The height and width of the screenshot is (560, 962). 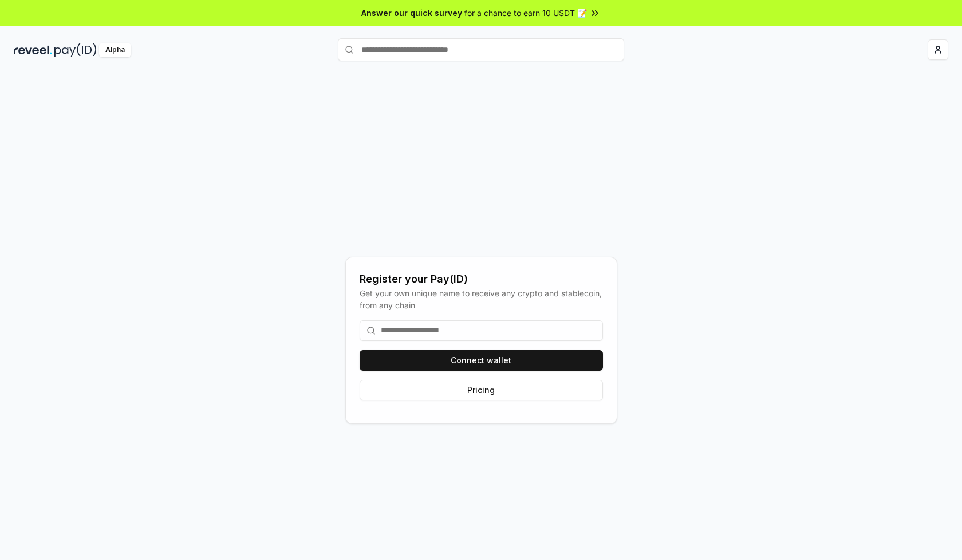 I want to click on img: reveel_dark, so click(x=33, y=50).